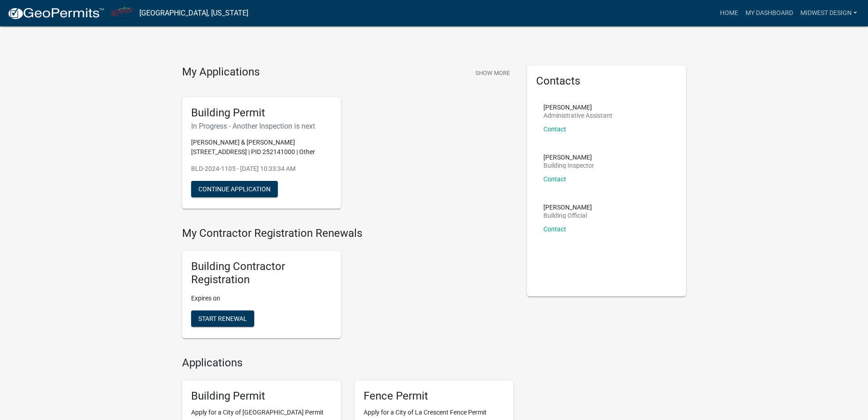 The image size is (868, 420). I want to click on h5: Fence Permit, so click(434, 396).